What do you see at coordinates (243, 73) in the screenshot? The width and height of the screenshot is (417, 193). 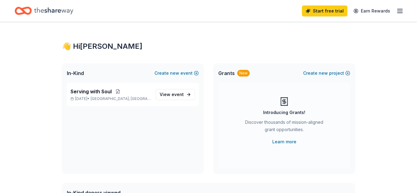 I see `div: New` at bounding box center [243, 73].